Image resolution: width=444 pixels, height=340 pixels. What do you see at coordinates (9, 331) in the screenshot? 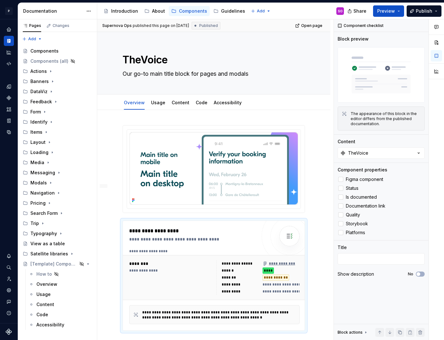
I see `a: Supernova Logo` at bounding box center [9, 331].